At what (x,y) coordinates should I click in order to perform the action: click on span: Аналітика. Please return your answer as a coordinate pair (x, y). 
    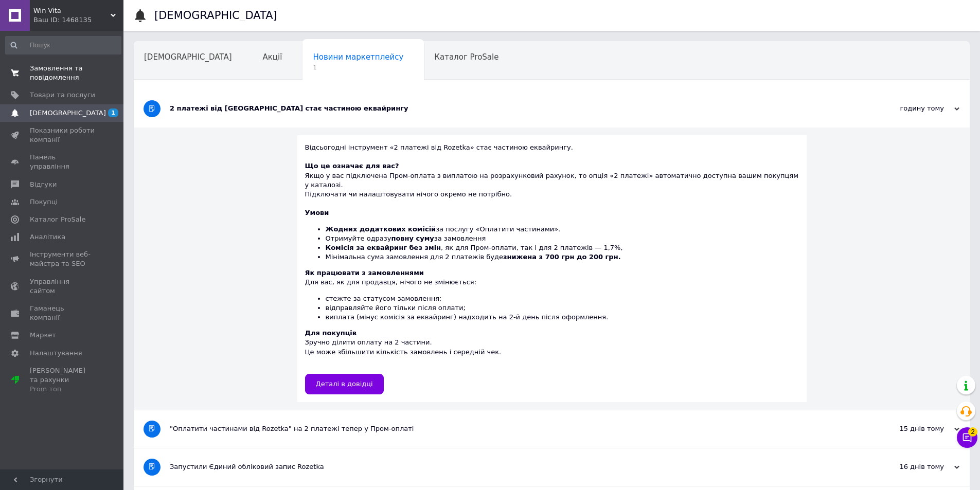
    Looking at the image, I should click on (47, 237).